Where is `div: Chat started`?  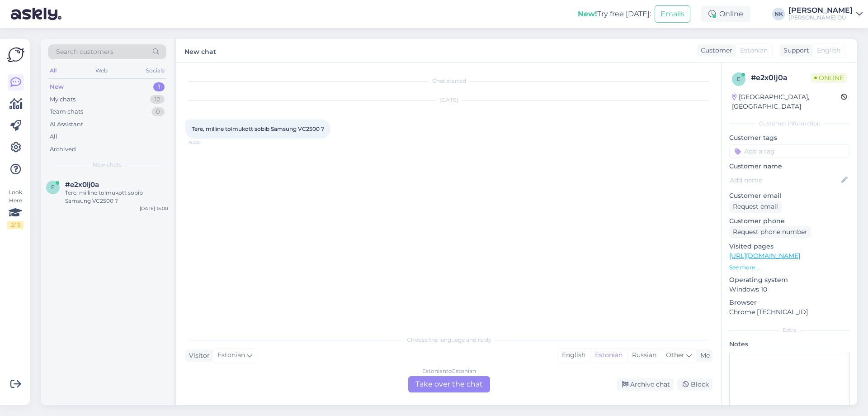
div: Chat started is located at coordinates (449, 81).